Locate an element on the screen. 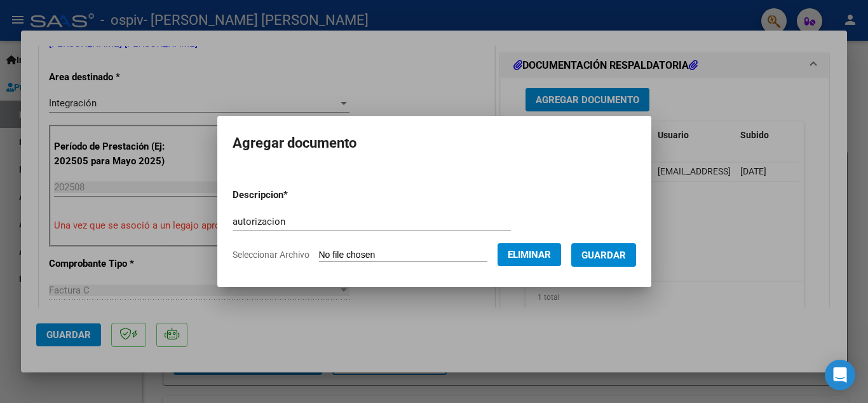 This screenshot has width=868, height=403. p: Descripcion is located at coordinates (293, 195).